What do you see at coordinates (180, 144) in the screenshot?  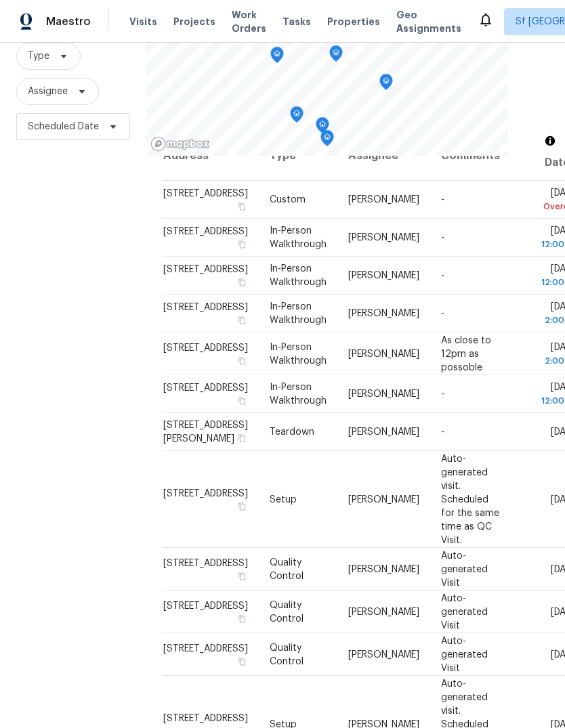 I see `a: Mapbox homepage` at bounding box center [180, 144].